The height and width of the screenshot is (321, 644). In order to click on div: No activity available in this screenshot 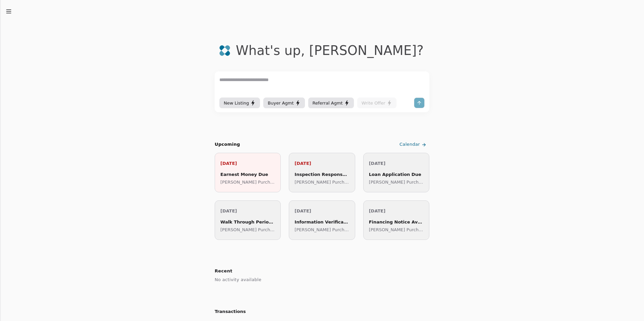, I will do `click(322, 279)`.